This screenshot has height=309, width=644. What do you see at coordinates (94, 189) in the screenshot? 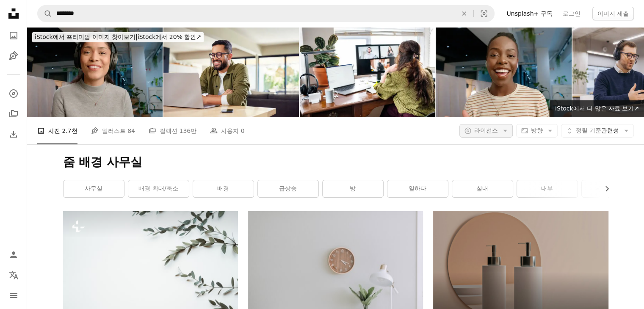
I see `a: 사무실` at bounding box center [94, 189].